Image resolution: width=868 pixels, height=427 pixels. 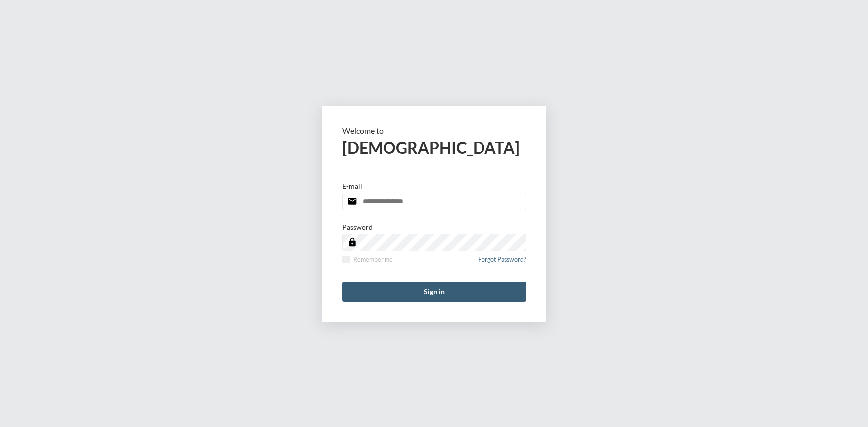 I want to click on p: Welcome to, so click(x=434, y=130).